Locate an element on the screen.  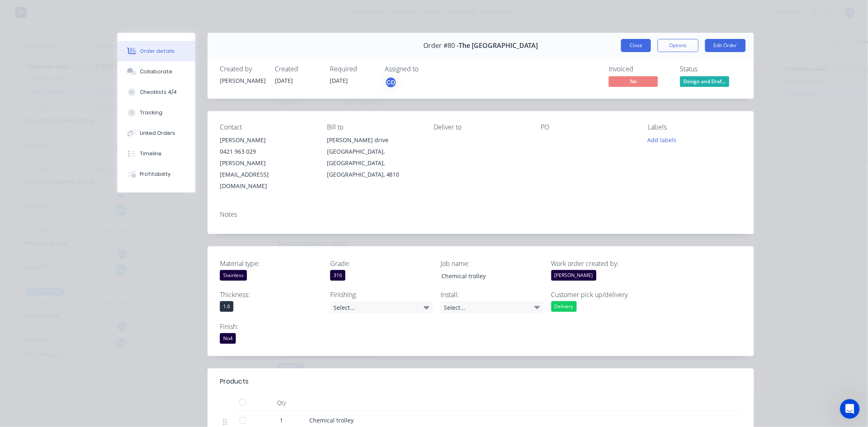
div: Invoiced is located at coordinates (640, 69).